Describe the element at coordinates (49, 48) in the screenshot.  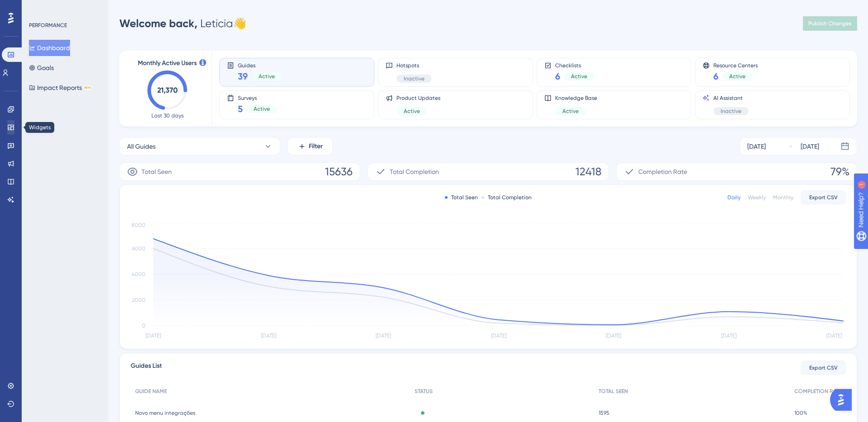
I see `button: Dashboard` at that location.